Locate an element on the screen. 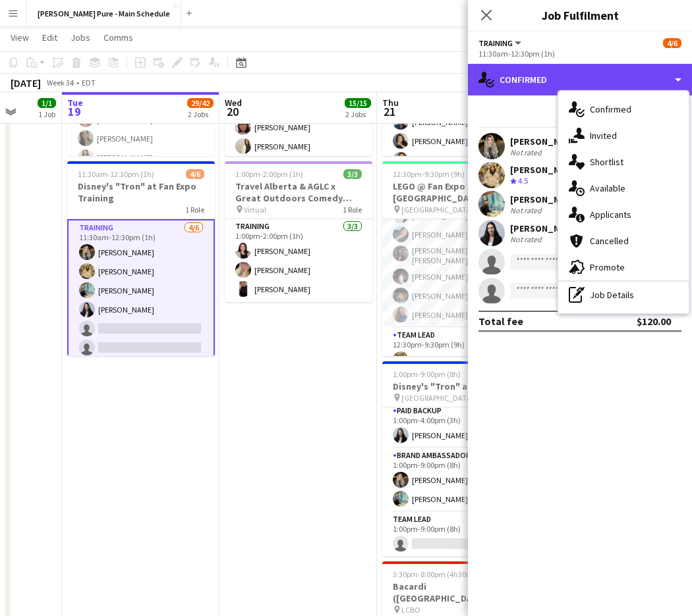  span: 3:30pm-8:00pm (4h30m) is located at coordinates (434, 574).